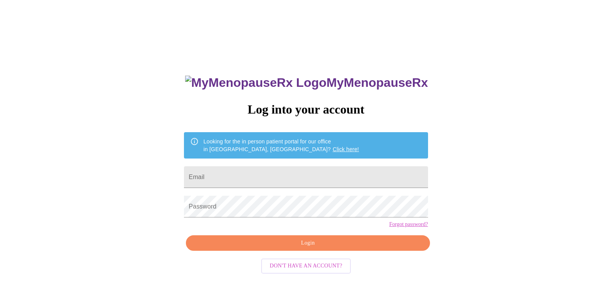 This screenshot has width=612, height=300. What do you see at coordinates (306, 109) in the screenshot?
I see `h3: Log into your account` at bounding box center [306, 109].